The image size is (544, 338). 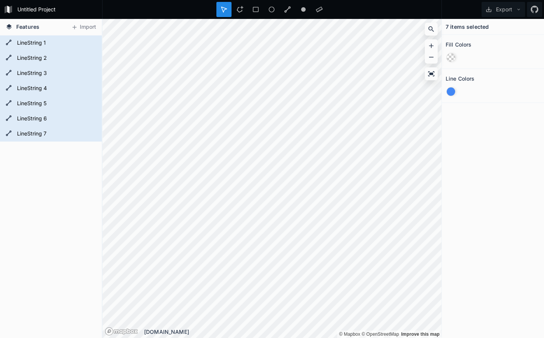 I want to click on h2: Line Colors, so click(x=460, y=78).